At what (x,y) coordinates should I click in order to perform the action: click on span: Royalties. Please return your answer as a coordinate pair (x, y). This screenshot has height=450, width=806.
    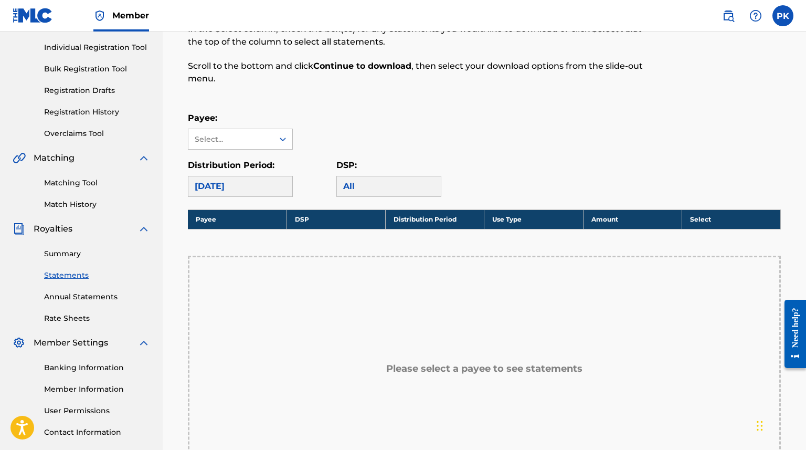
    Looking at the image, I should click on (53, 229).